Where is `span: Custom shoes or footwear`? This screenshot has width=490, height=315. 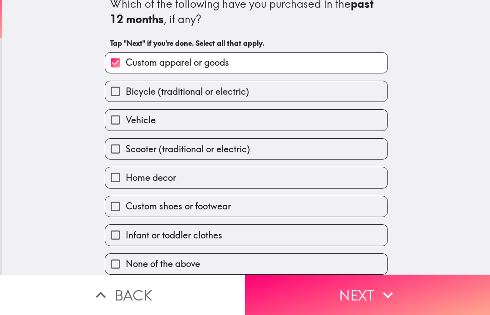 span: Custom shoes or footwear is located at coordinates (178, 206).